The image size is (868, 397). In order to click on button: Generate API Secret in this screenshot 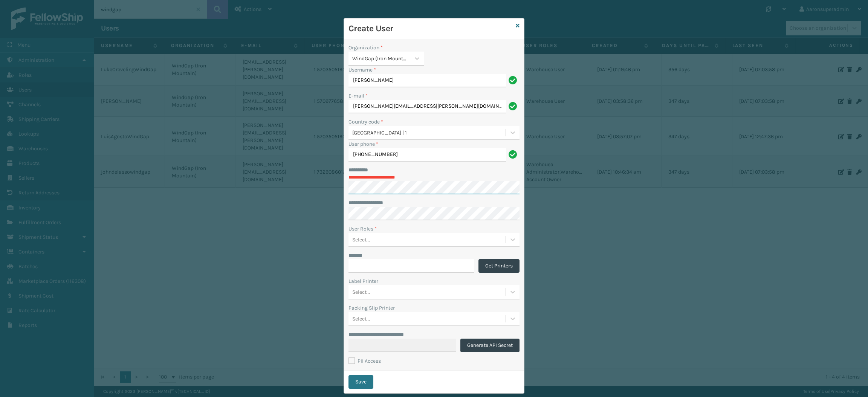, I will do `click(490, 345)`.